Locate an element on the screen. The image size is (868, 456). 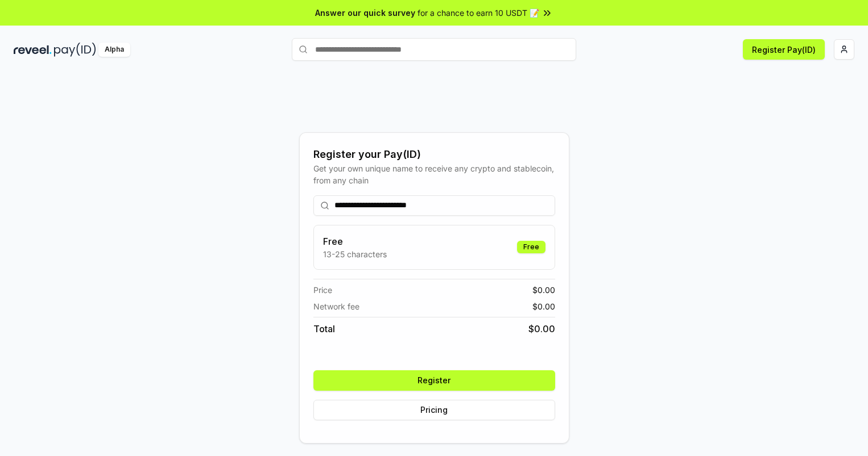
div: Register your Pay(ID) is located at coordinates (434, 155).